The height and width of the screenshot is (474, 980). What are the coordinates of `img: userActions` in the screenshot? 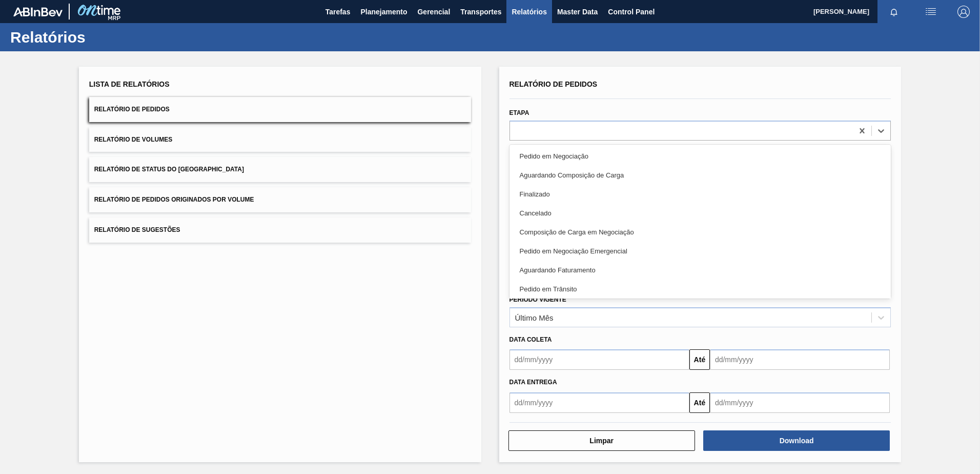 It's located at (931, 12).